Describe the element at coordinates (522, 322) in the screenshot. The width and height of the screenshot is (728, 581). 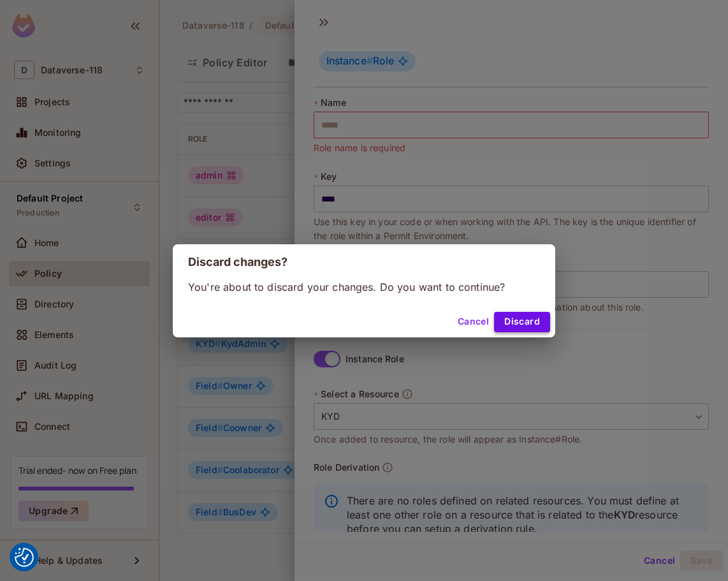
I see `button: Discard` at that location.